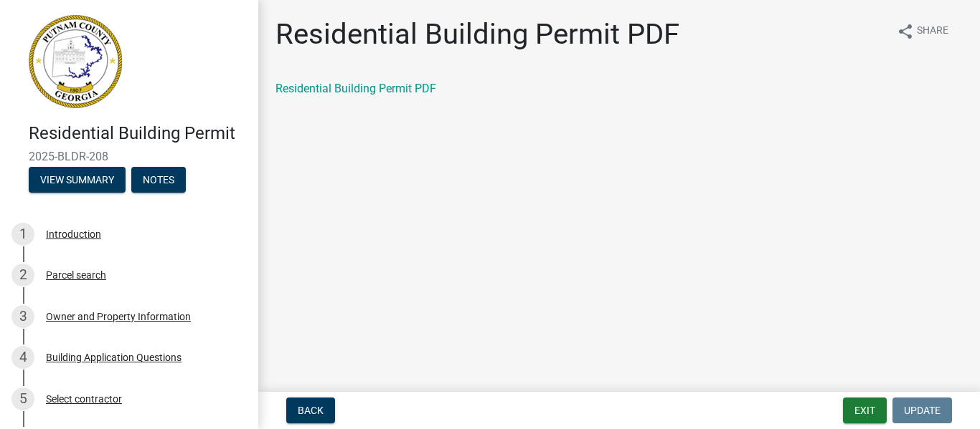 The width and height of the screenshot is (980, 429). I want to click on wm-modal-confirm: Summary, so click(77, 180).